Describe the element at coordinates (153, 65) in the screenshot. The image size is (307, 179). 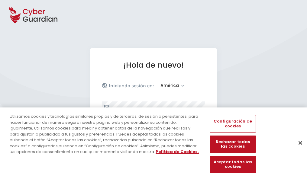
I see `h1: ¡Hola de nuevo!` at that location.